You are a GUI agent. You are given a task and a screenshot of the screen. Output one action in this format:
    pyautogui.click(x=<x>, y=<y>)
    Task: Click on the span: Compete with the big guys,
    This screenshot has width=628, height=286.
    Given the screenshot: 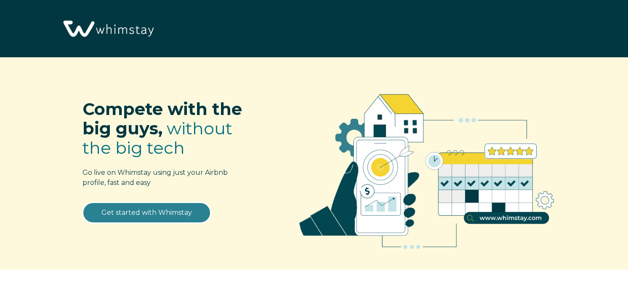 What is the action you would take?
    pyautogui.click(x=162, y=118)
    